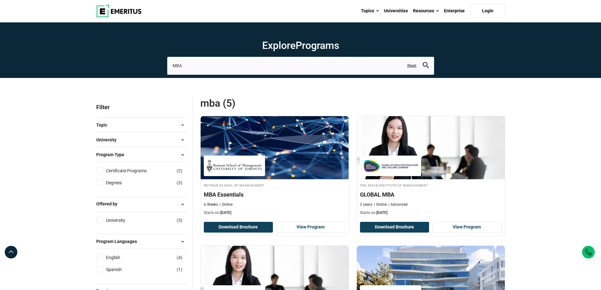 Image resolution: width=601 pixels, height=290 pixels. Describe the element at coordinates (398, 204) in the screenshot. I see `p: Advanced` at that location.